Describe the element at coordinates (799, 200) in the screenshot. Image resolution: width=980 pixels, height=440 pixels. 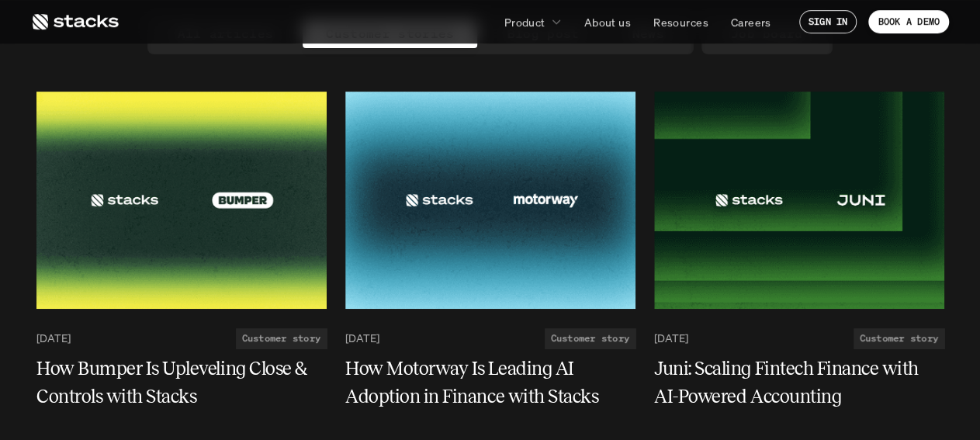
I see `a: Teal Flower` at that location.